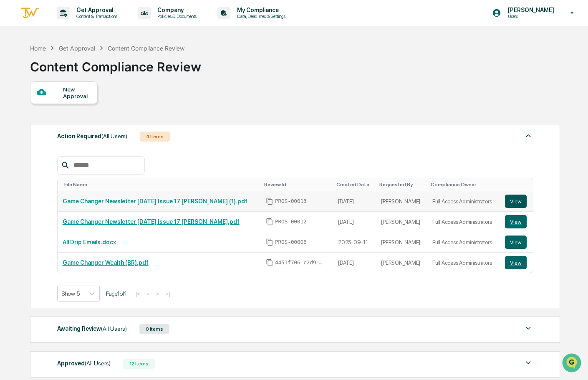  Describe the element at coordinates (31, 109) in the screenshot. I see `a: 🖐️Preclearance` at that location.